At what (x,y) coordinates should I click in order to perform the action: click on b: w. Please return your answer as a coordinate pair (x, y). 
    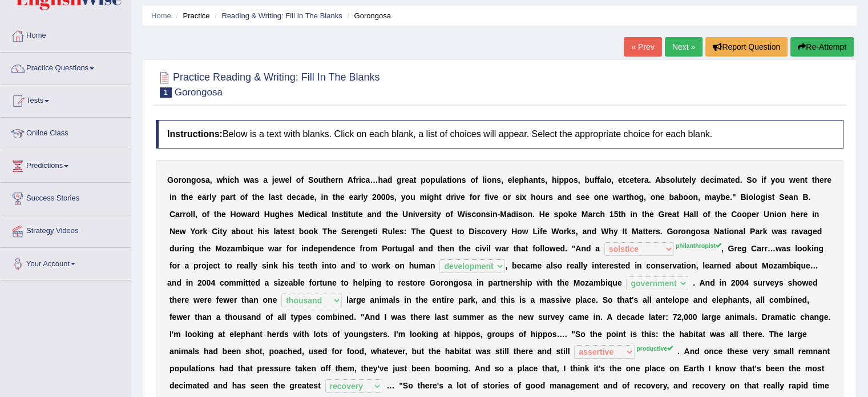
    Looking at the image, I should click on (615, 197).